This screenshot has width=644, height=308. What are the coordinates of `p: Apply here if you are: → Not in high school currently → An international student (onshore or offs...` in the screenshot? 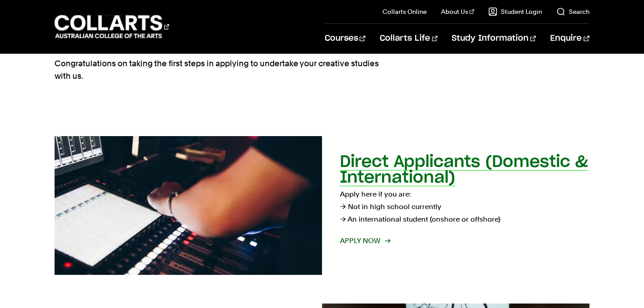 It's located at (465, 207).